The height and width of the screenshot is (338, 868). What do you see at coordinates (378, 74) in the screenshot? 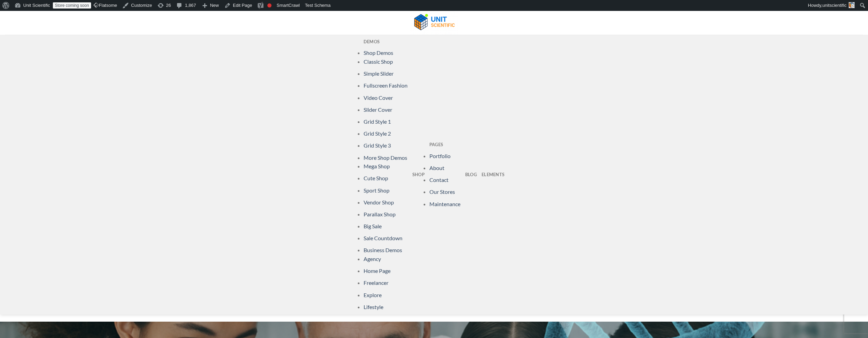
I see `a: Simple Slider` at bounding box center [378, 74].